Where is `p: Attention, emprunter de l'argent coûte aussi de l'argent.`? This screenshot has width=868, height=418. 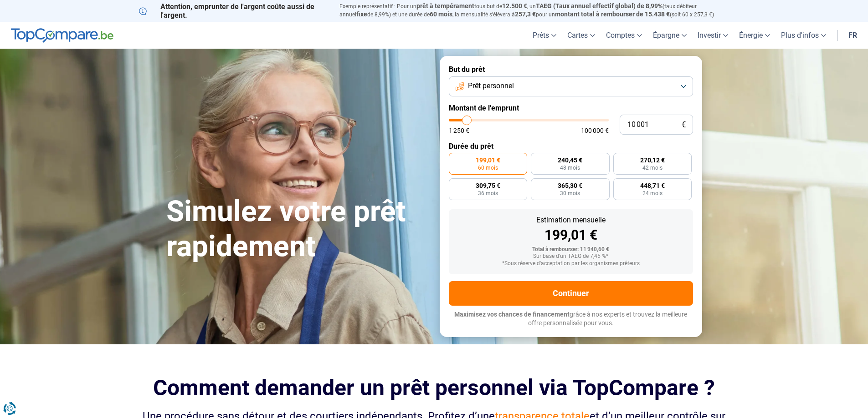 p: Attention, emprunter de l'argent coûte aussi de l'argent. is located at coordinates (234, 11).